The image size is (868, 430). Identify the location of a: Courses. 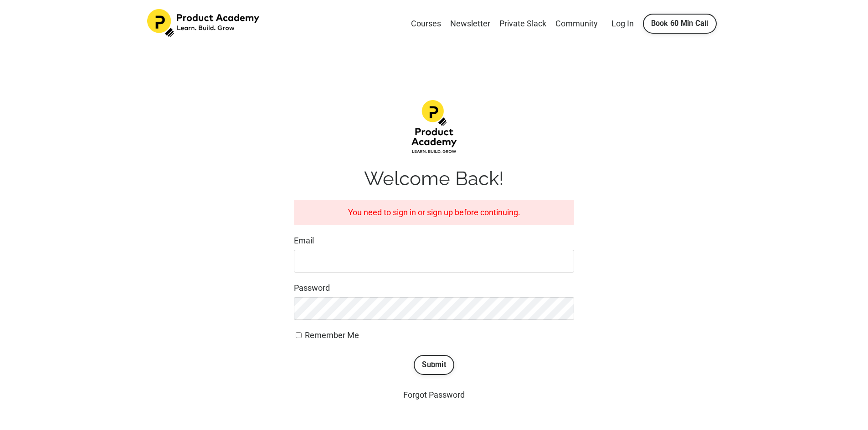
(426, 24).